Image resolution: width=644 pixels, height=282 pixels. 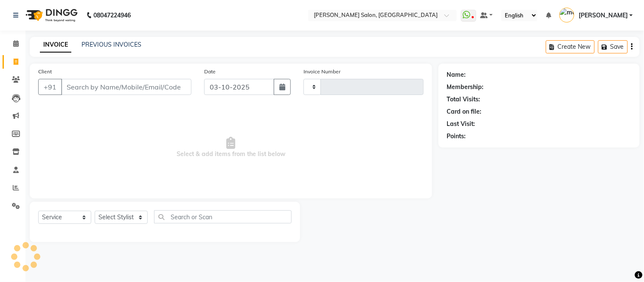 What do you see at coordinates (461, 124) in the screenshot?
I see `div: Last Visit:` at bounding box center [461, 124].